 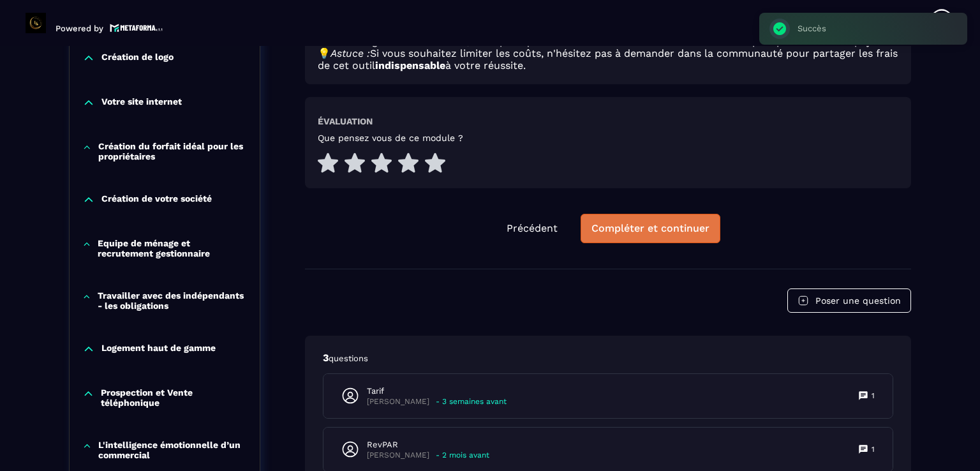 What do you see at coordinates (436, 391) in the screenshot?
I see `p: Tarif` at bounding box center [436, 391].